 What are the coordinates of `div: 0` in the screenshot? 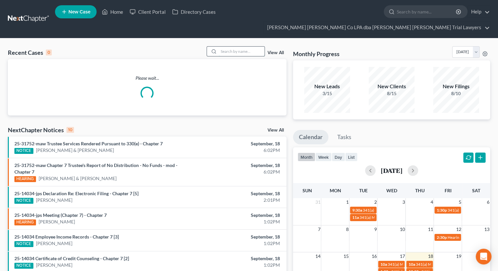 It's located at (49, 52).